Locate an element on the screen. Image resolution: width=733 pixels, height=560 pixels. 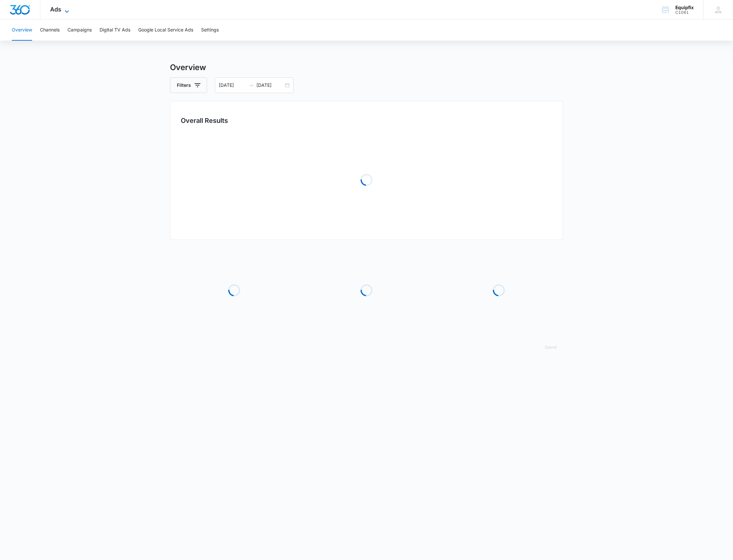
div: account id is located at coordinates (684, 12).